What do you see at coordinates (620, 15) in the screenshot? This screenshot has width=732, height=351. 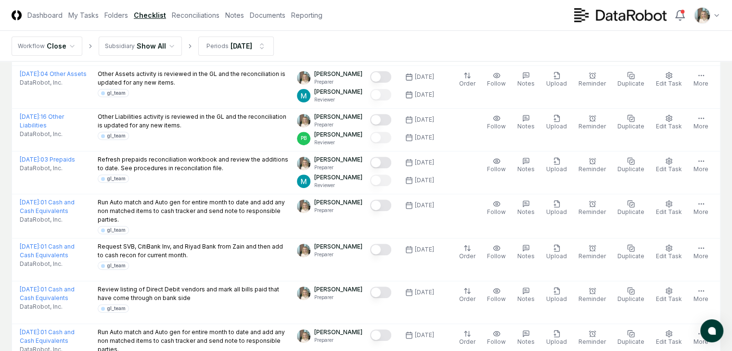 I see `img: DataRobot logo` at bounding box center [620, 15].